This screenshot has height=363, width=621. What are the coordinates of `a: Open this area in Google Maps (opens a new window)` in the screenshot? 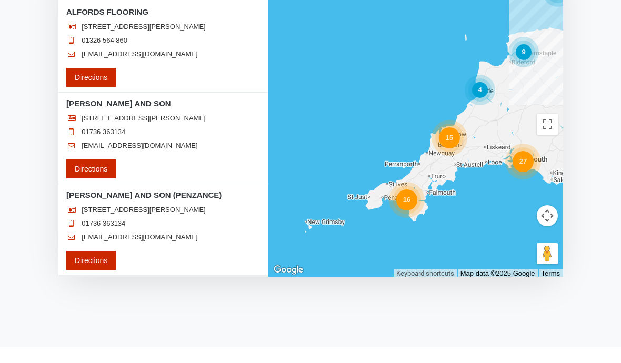 It's located at (288, 270).